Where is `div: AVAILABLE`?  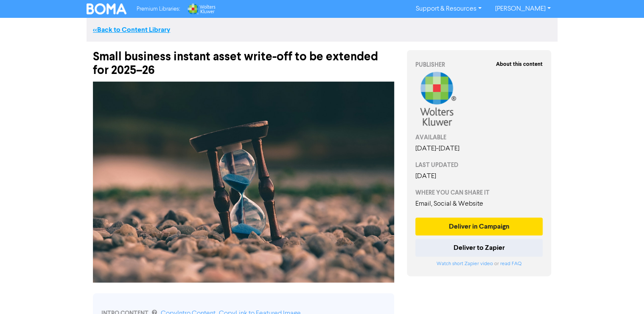
div: AVAILABLE is located at coordinates (479, 137).